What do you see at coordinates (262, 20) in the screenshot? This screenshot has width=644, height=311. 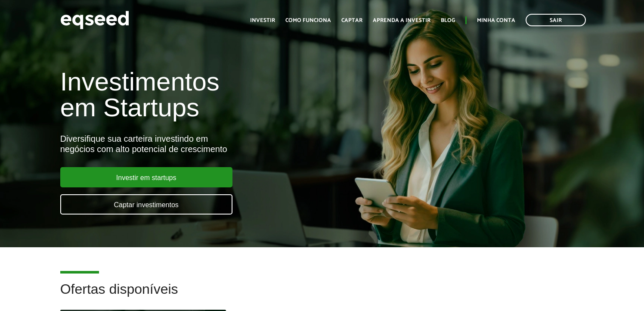 I see `a: Investir` at bounding box center [262, 20].